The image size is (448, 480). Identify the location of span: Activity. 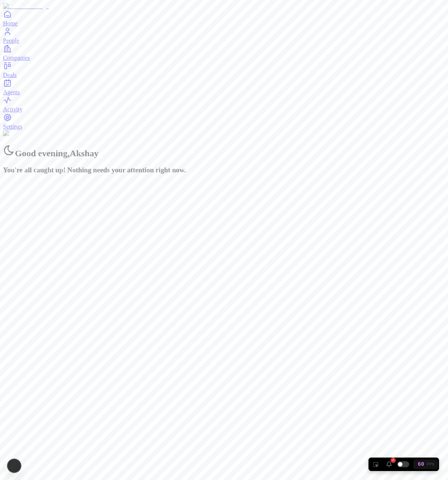
(13, 109).